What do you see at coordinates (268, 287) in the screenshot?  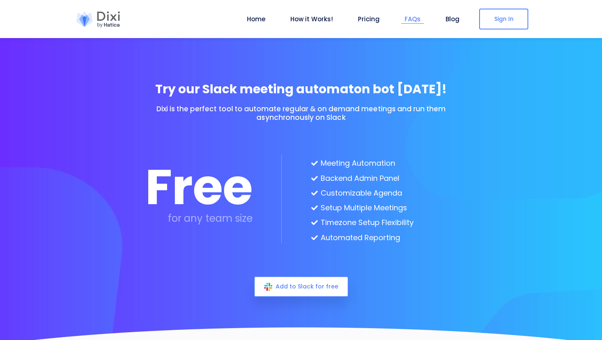 I see `img: slack-icon` at bounding box center [268, 287].